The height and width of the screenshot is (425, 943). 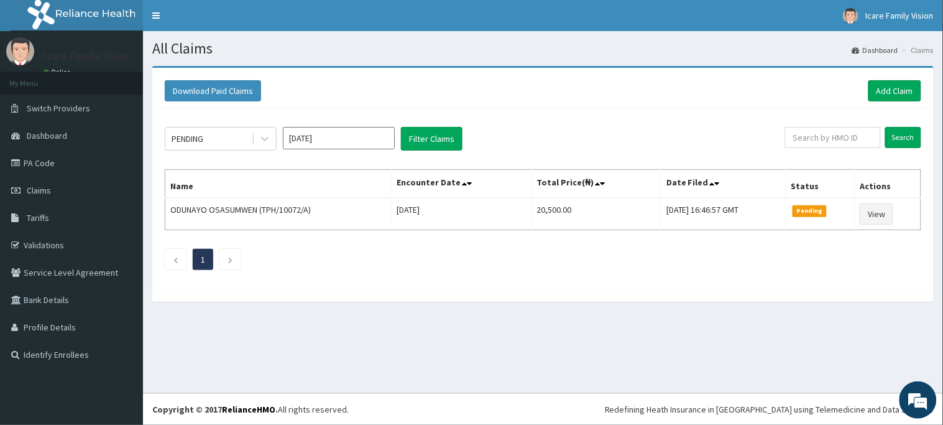 I want to click on input: Search by HMO ID, so click(x=833, y=137).